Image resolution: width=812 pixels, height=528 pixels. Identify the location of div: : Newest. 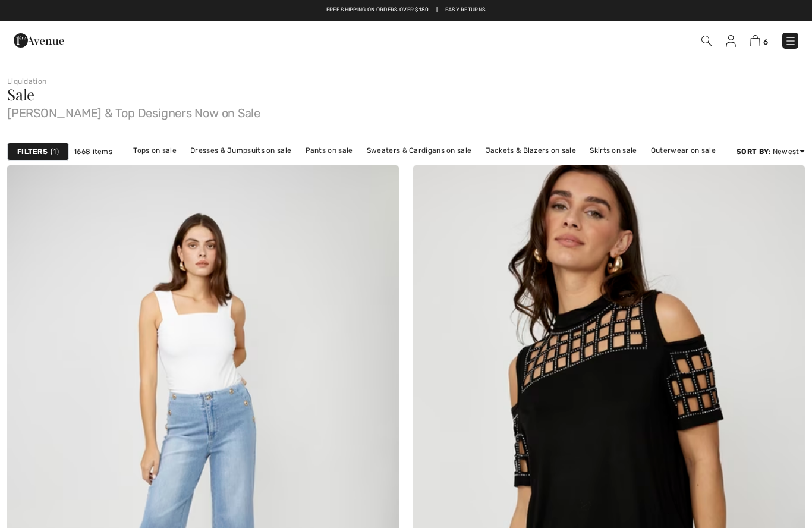
(770, 152).